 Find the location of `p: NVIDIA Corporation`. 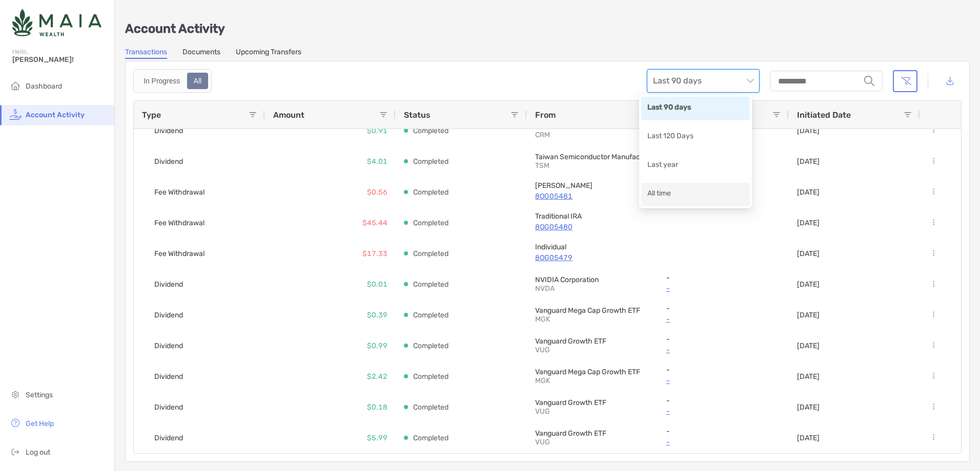

p: NVIDIA Corporation is located at coordinates (592, 280).